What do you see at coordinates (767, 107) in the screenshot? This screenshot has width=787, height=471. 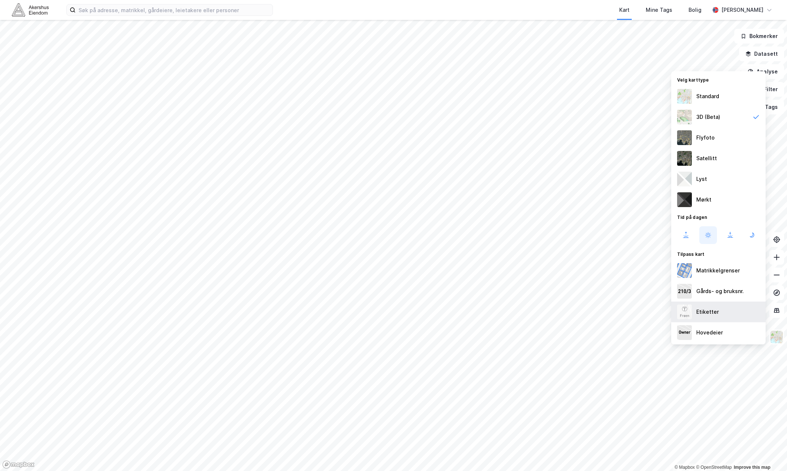 I see `button: Tags` at bounding box center [767, 107].